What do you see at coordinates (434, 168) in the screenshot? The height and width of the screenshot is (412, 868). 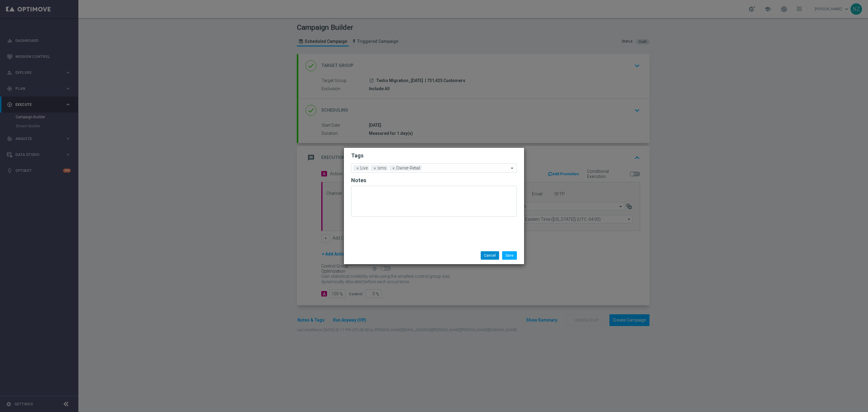 I see `ng-select: Live, Owner-Retail, sms` at bounding box center [434, 168].